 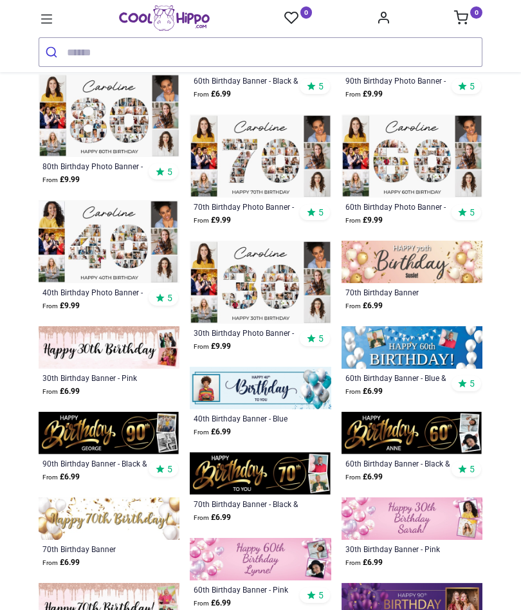 I want to click on img: Personalised Happy 40th Birthday Banner - Blue White Balloons - 1 Photo Upload, so click(x=260, y=388).